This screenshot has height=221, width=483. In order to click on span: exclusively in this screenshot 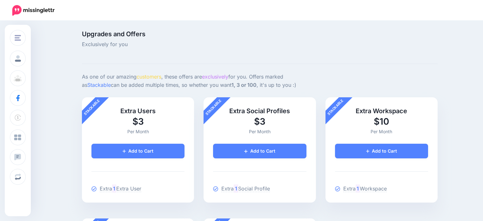, I will do `click(215, 77)`.